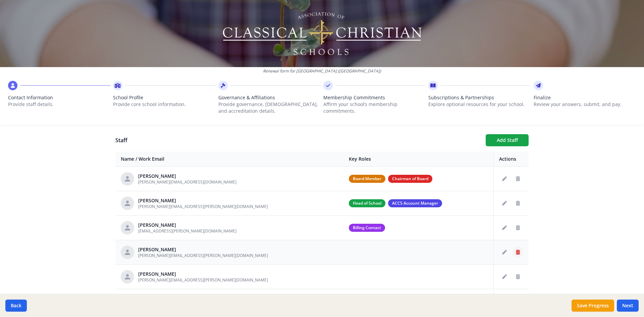 The width and height of the screenshot is (644, 317). I want to click on button: Back, so click(16, 306).